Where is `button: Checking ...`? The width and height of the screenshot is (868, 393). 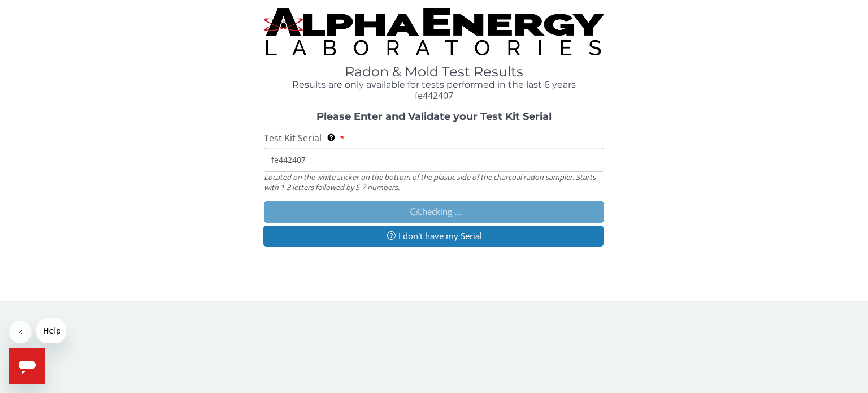 button: Checking ... is located at coordinates (434, 212).